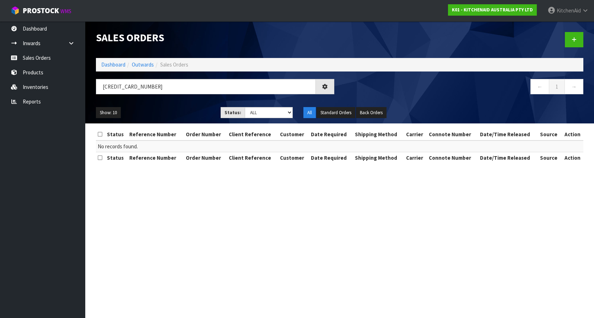 This screenshot has width=594, height=318. What do you see at coordinates (174, 64) in the screenshot?
I see `span: Sales Orders` at bounding box center [174, 64].